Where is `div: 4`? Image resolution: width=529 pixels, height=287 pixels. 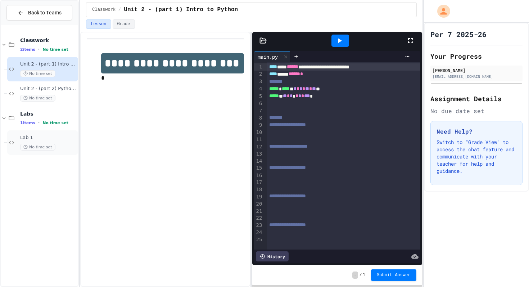
div: 4 is located at coordinates (258, 89).